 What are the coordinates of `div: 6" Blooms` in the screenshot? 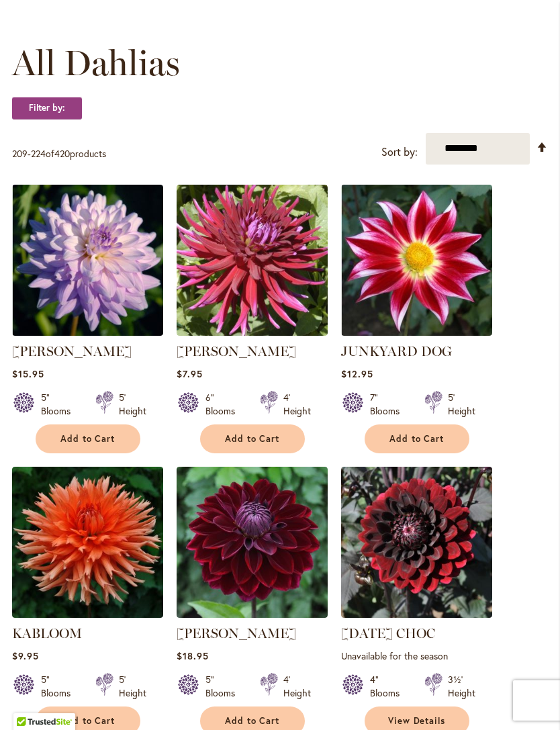 It's located at (224, 404).